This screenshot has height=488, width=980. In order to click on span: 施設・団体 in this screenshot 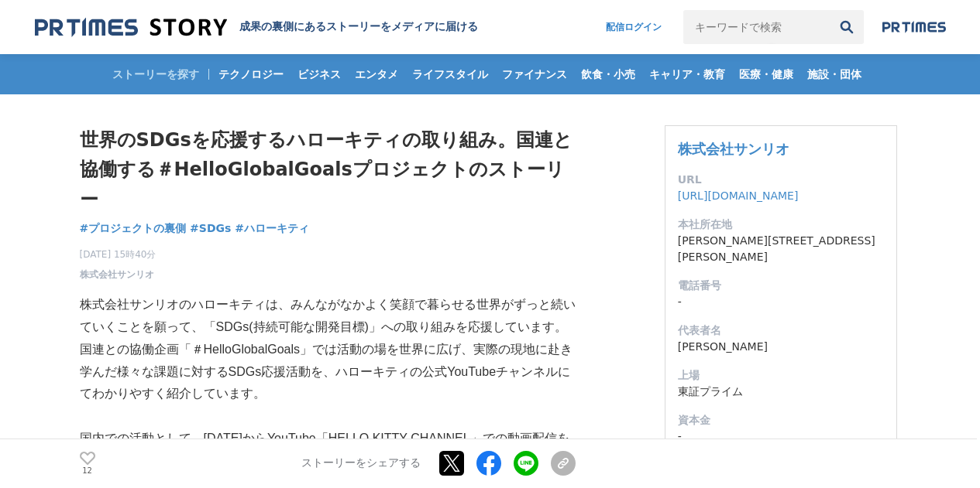, I will do `click(835, 75)`.